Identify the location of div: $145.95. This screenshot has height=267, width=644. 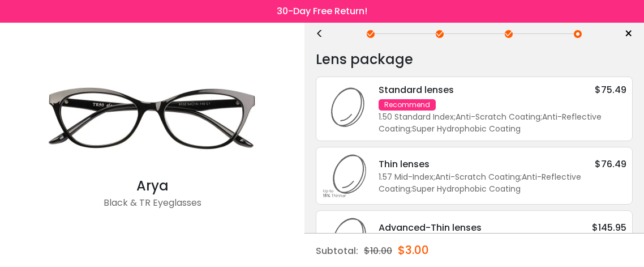
(609, 227).